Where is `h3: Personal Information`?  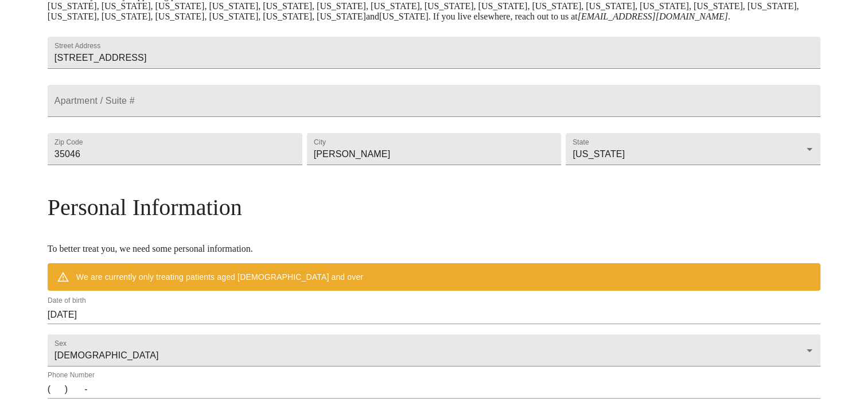
h3: Personal Information is located at coordinates (433, 207).